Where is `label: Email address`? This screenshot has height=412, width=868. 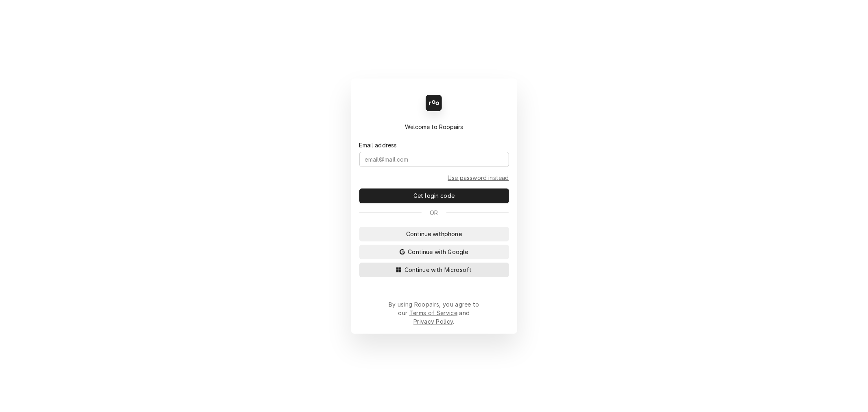
label: Email address is located at coordinates (378, 145).